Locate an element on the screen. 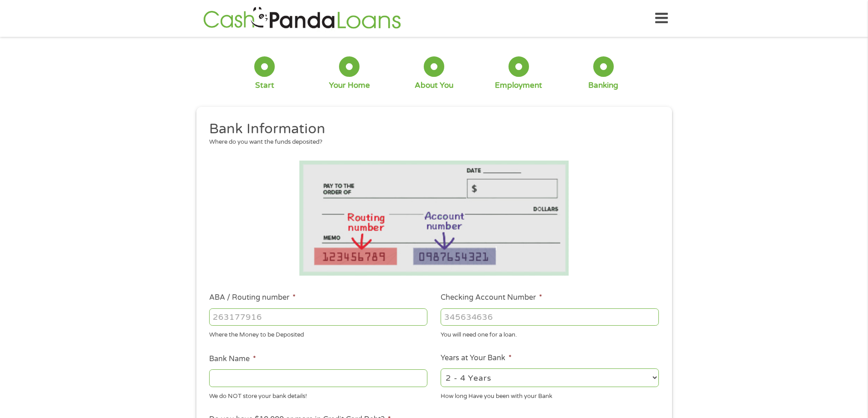 The height and width of the screenshot is (418, 868). div: Start is located at coordinates (265, 86).